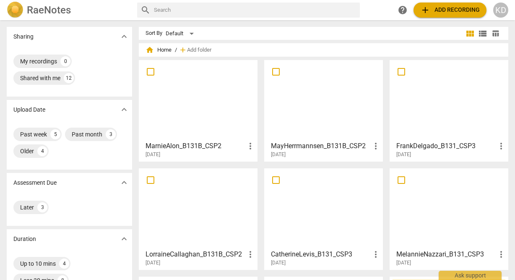 The image size is (515, 280). Describe the element at coordinates (65, 61) in the screenshot. I see `div: 0` at that location.